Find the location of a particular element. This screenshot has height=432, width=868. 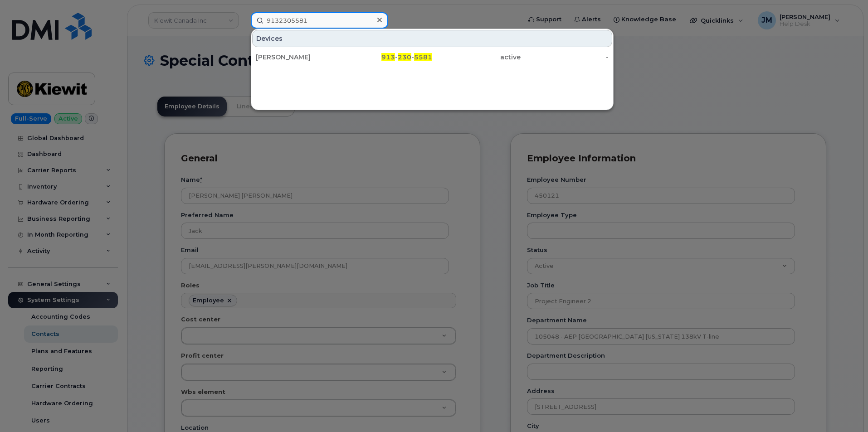

span: 230 is located at coordinates (404, 57).